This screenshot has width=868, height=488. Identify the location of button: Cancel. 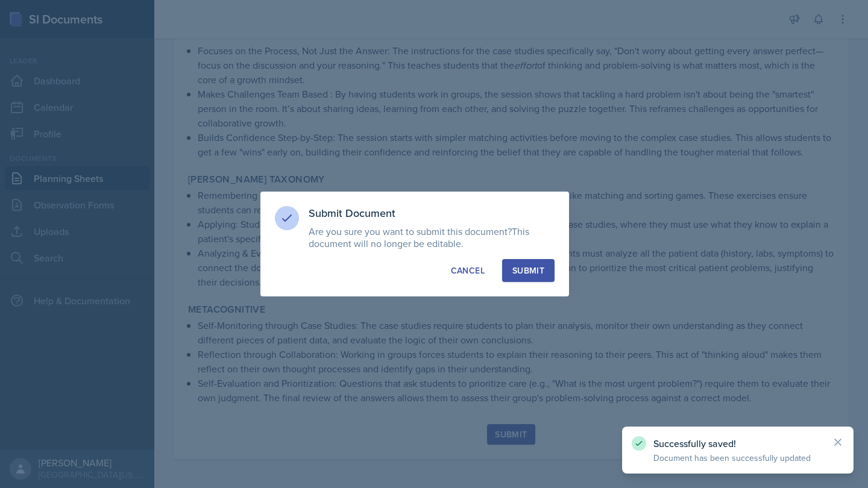
(467, 270).